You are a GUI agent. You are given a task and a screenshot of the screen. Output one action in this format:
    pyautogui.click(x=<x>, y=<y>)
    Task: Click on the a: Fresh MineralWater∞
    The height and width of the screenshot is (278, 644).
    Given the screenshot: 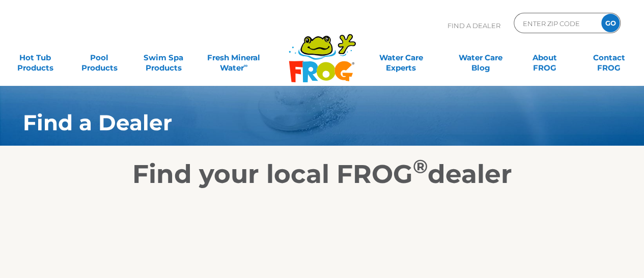 What is the action you would take?
    pyautogui.click(x=233, y=57)
    